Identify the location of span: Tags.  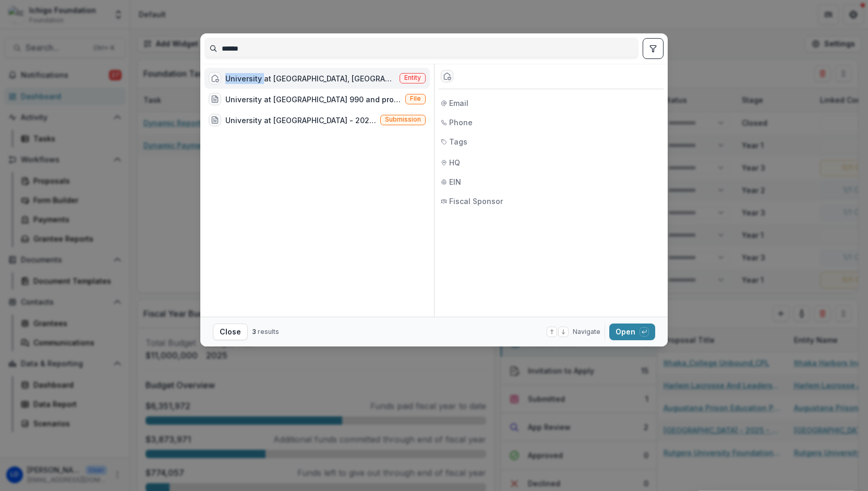
(458, 142).